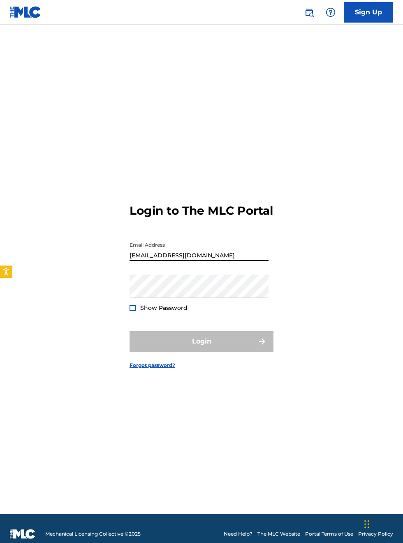  Describe the element at coordinates (366, 525) in the screenshot. I see `div: Drag` at that location.